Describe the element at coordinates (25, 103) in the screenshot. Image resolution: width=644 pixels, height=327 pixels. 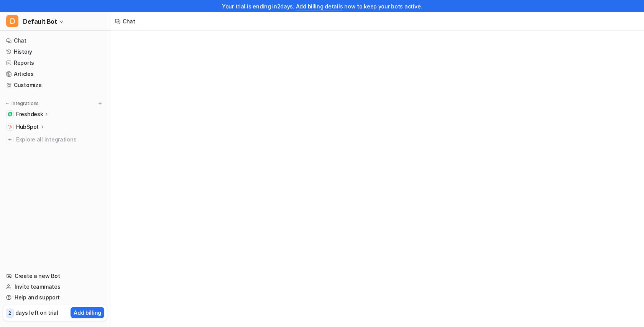
I see `p: Integrations` at that location.